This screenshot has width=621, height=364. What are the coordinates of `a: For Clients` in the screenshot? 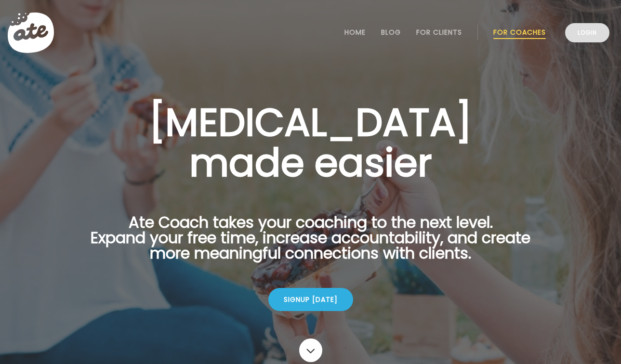 It's located at (439, 33).